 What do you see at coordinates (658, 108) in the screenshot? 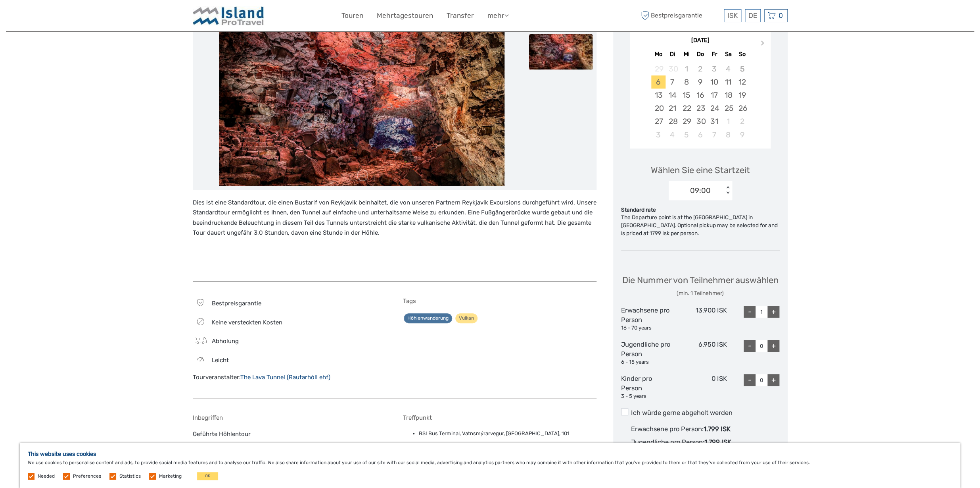
I see `div: Choose Montag, 20. Oktober 2025` at bounding box center [658, 108].